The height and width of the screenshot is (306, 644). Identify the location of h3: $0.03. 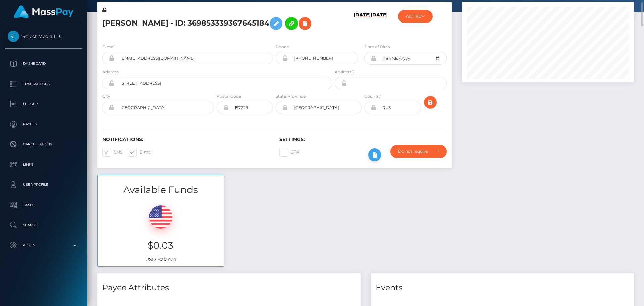
(161, 245).